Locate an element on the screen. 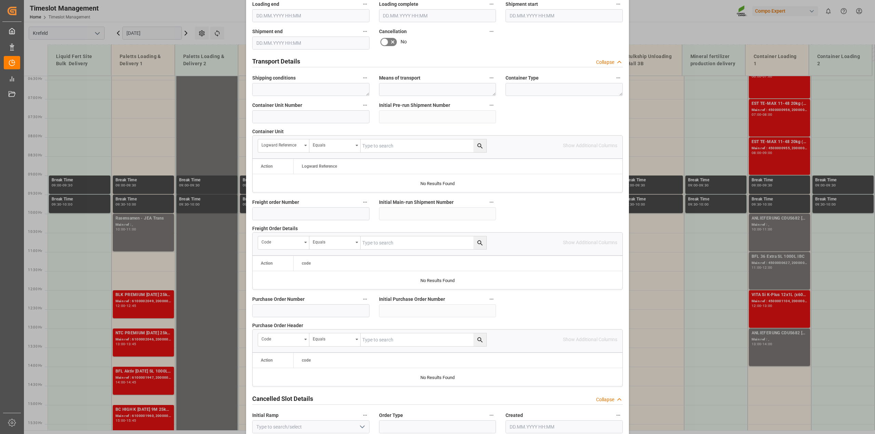  span: Purchase Order Header is located at coordinates (277, 326).